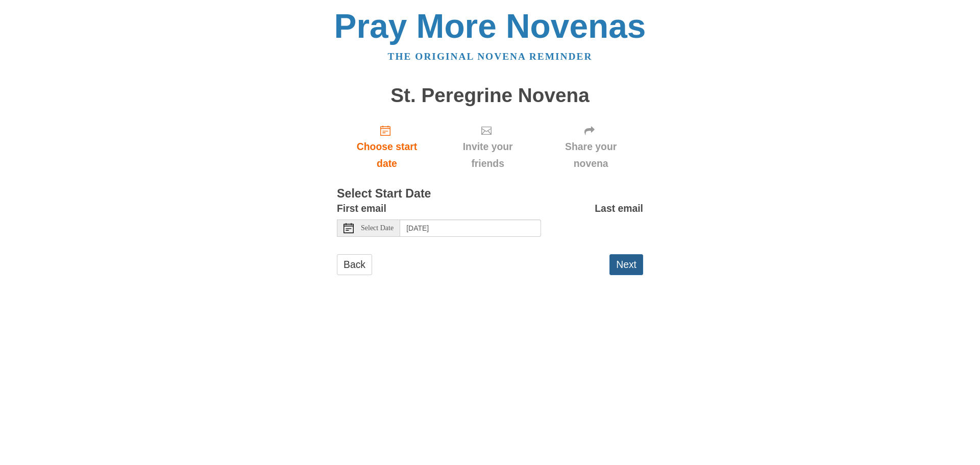 The width and height of the screenshot is (980, 465). Describe the element at coordinates (490, 26) in the screenshot. I see `a: Pray More Novenas` at that location.